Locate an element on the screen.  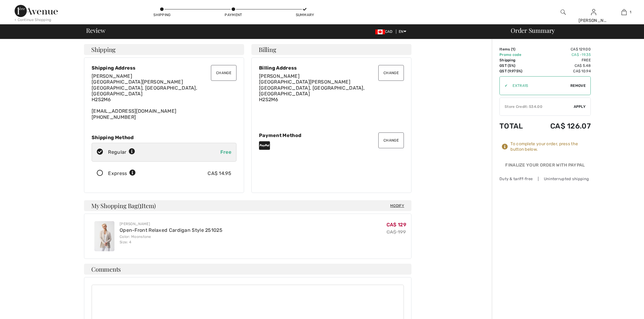
td: CA$ 129.00 is located at coordinates (562, 49).